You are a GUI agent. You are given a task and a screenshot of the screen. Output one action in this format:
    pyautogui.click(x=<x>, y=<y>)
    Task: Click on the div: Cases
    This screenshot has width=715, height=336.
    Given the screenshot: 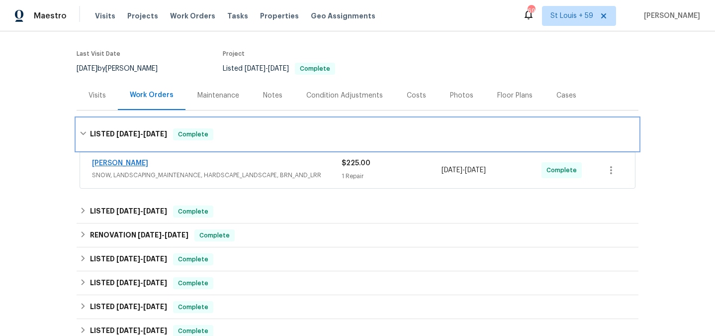 What is the action you would take?
    pyautogui.click(x=566, y=95)
    